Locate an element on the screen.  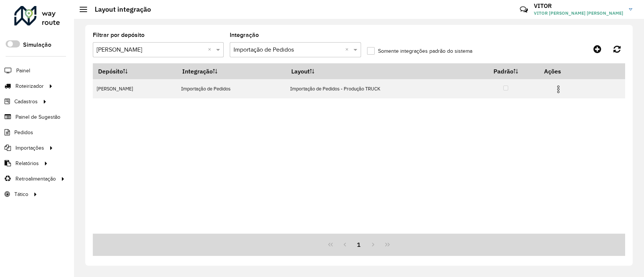
th: Depósito is located at coordinates (135, 71).